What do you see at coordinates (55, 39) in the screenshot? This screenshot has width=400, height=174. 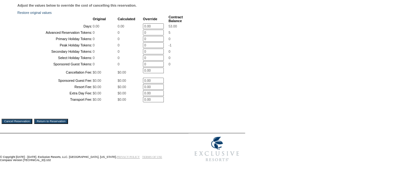 I see `td: Primary Holiday Tokens:` at bounding box center [55, 39].